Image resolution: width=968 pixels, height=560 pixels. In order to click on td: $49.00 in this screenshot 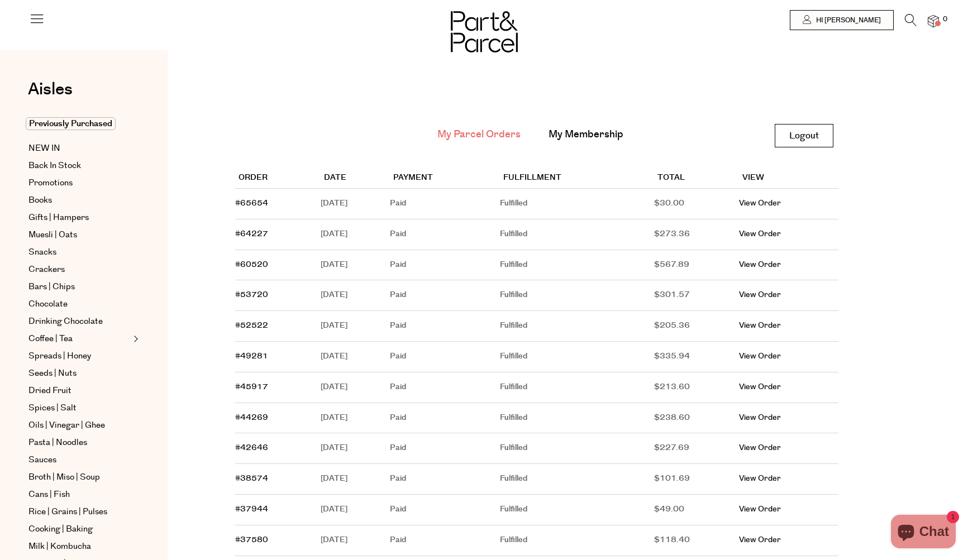, I will do `click(696, 509)`.